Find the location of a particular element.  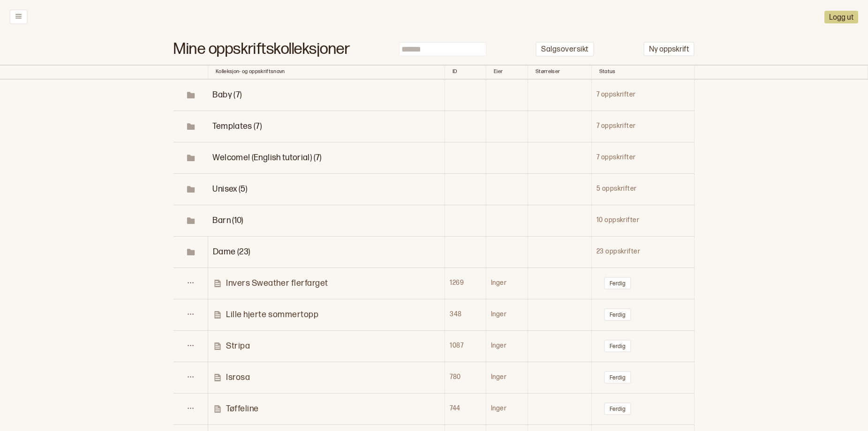

a: Tøffeline is located at coordinates (328, 409).